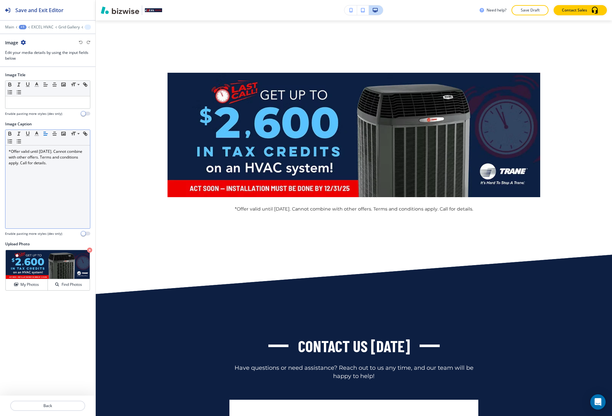 The image size is (612, 416). What do you see at coordinates (48, 406) in the screenshot?
I see `button: Back` at bounding box center [48, 406].